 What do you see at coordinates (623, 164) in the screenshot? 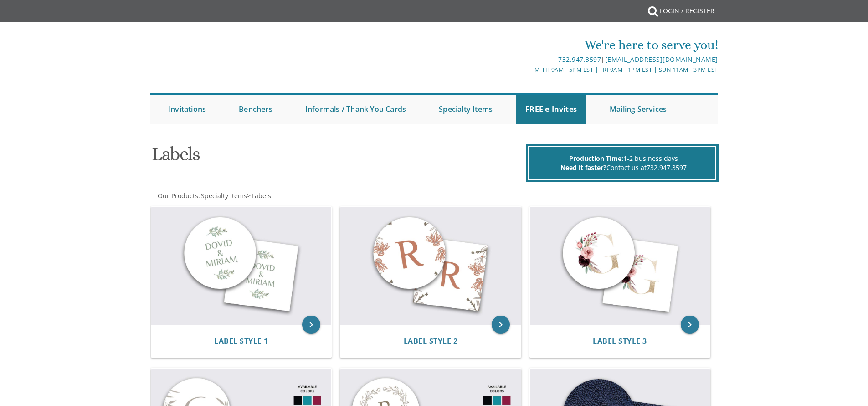
I see `p: 1-2 business days Contact us at` at bounding box center [623, 164].